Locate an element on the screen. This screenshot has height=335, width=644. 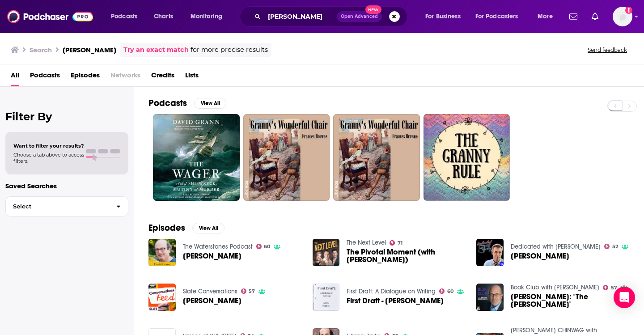
span: All is located at coordinates (15, 77).